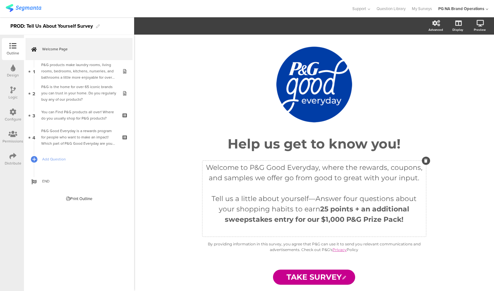 The width and height of the screenshot is (494, 291). What do you see at coordinates (34, 71) in the screenshot?
I see `span: 1` at bounding box center [34, 71].